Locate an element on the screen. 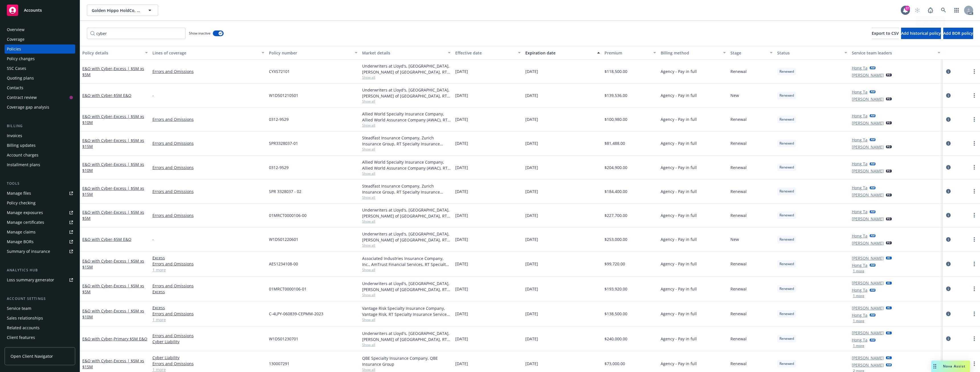 This screenshot has height=372, width=980. span: 01MRCT0000106-00 is located at coordinates (288, 215).